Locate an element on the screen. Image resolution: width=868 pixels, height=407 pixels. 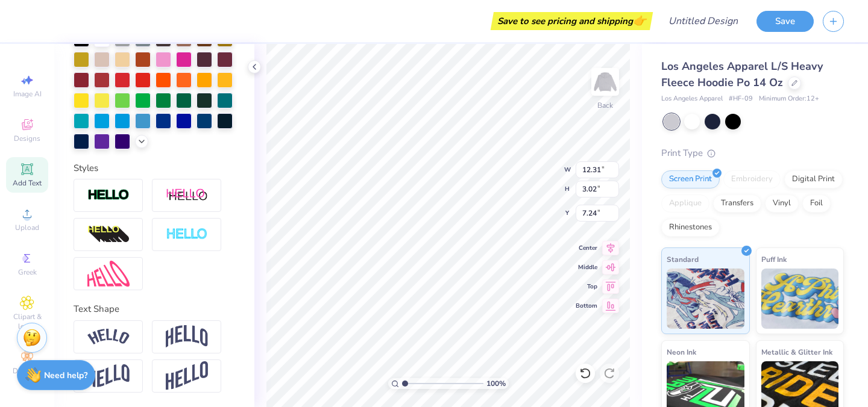
div: Back is located at coordinates (605, 105).